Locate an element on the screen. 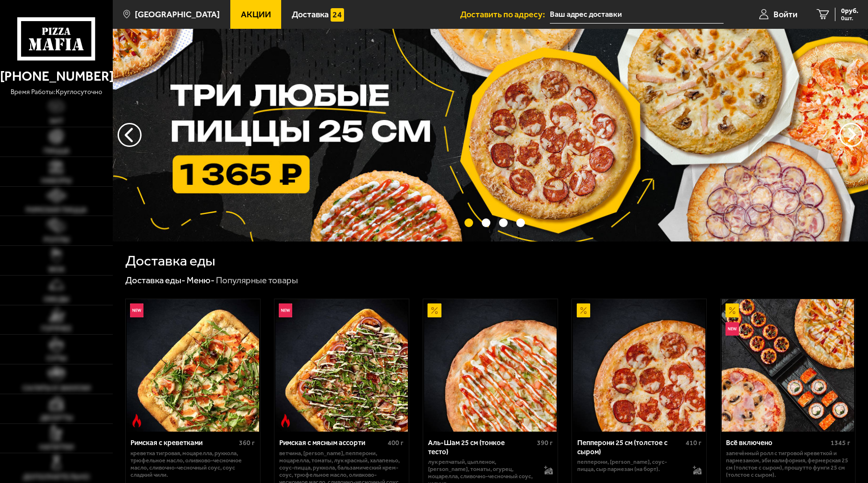 The height and width of the screenshot is (483, 868). img: 15daf4d41897b9f0e9f617042186c801.svg is located at coordinates (337, 15).